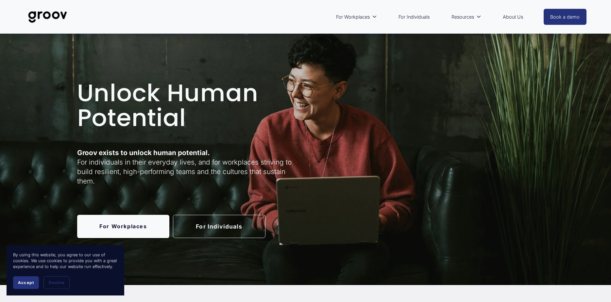  Describe the element at coordinates (513, 17) in the screenshot. I see `a: About Us` at that location.